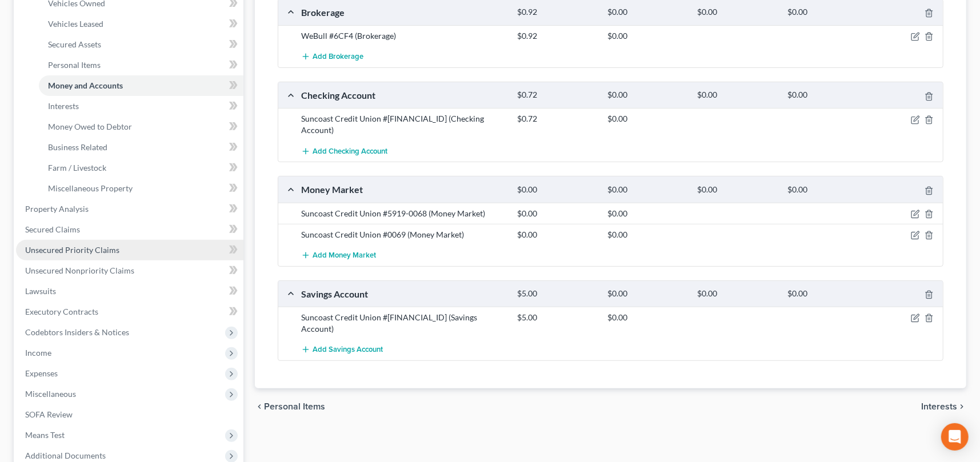 This screenshot has width=980, height=462. What do you see at coordinates (130, 292) in the screenshot?
I see `a: Lawsuits` at bounding box center [130, 292].